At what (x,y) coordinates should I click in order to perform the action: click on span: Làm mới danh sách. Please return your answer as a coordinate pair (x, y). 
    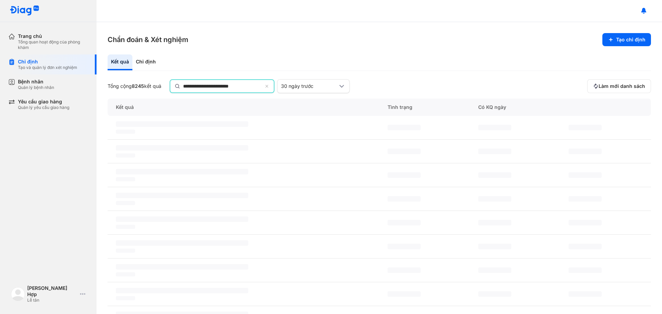
    Looking at the image, I should click on (622, 86).